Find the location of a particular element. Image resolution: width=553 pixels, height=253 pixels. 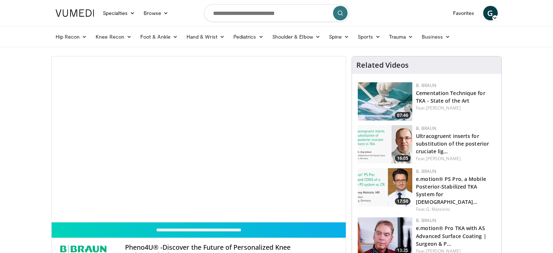

a: Business is located at coordinates (436, 37).